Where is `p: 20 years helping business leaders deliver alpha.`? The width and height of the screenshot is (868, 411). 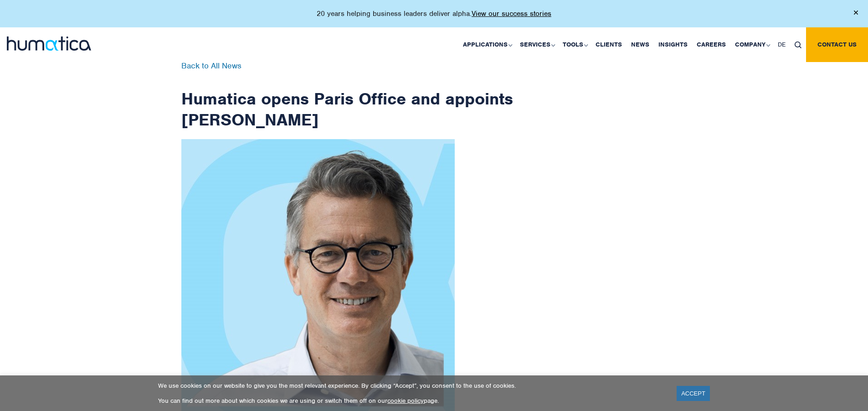 p: 20 years helping business leaders deliver alpha. is located at coordinates (434, 14).